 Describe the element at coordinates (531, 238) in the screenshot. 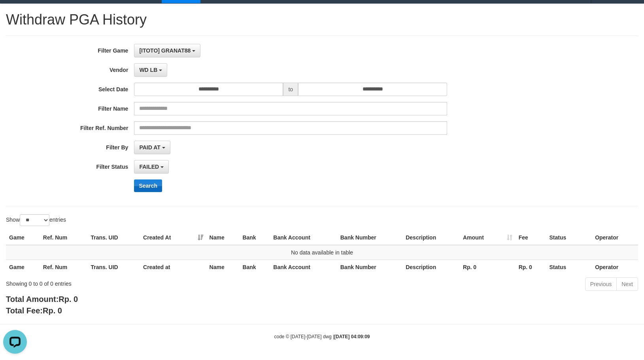

I see `th: Fee` at that location.